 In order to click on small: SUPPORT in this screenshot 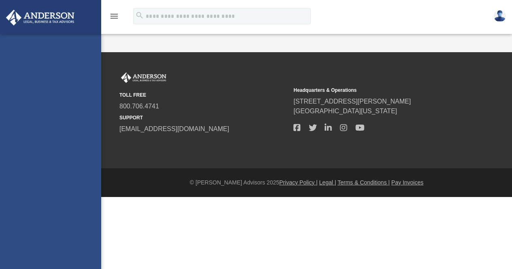, I will do `click(203, 118)`.